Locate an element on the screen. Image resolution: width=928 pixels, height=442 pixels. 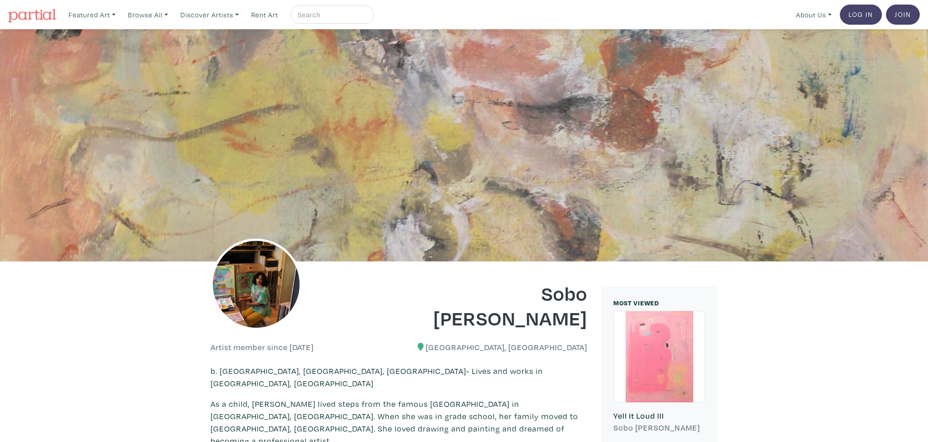
a: About Us is located at coordinates (814, 15).